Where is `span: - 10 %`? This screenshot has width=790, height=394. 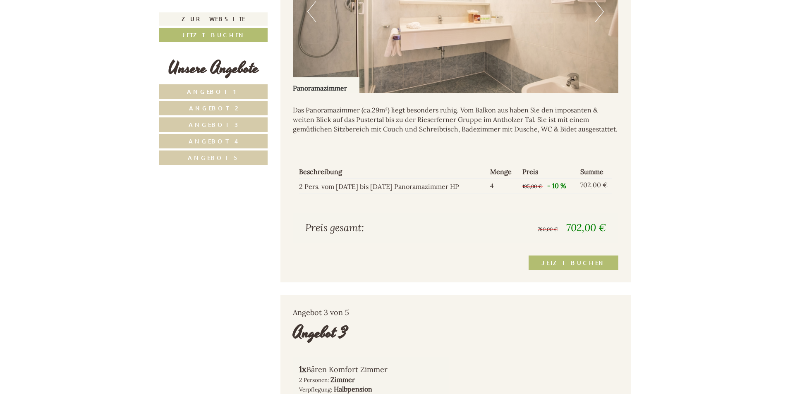 span: - 10 % is located at coordinates (557, 186).